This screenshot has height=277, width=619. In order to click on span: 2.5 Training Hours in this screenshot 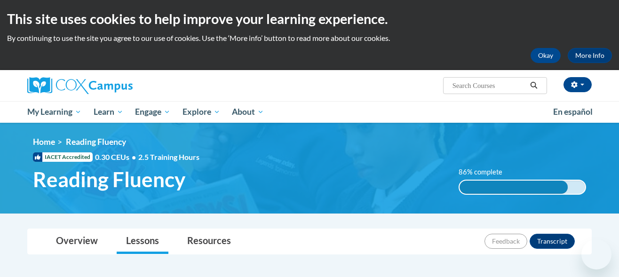, I will do `click(169, 157)`.